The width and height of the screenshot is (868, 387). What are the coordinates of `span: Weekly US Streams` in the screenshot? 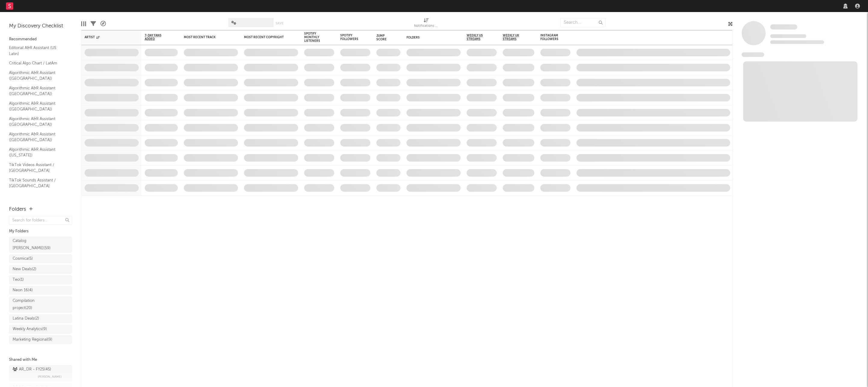 It's located at (477, 37).